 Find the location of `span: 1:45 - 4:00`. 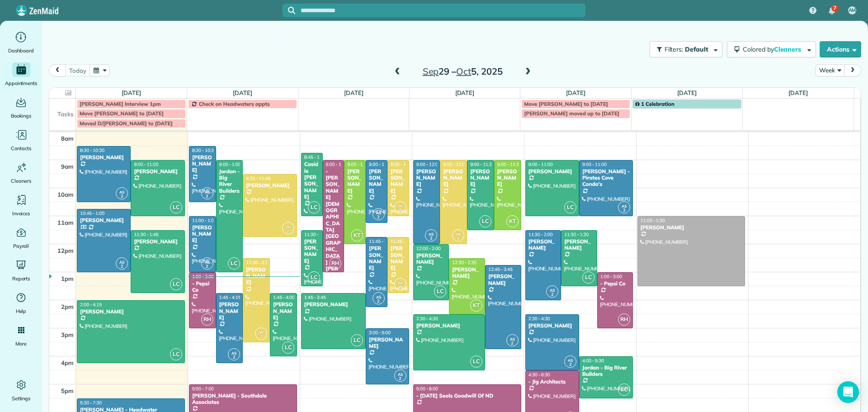

span: 1:45 - 4:00 is located at coordinates (284, 297).